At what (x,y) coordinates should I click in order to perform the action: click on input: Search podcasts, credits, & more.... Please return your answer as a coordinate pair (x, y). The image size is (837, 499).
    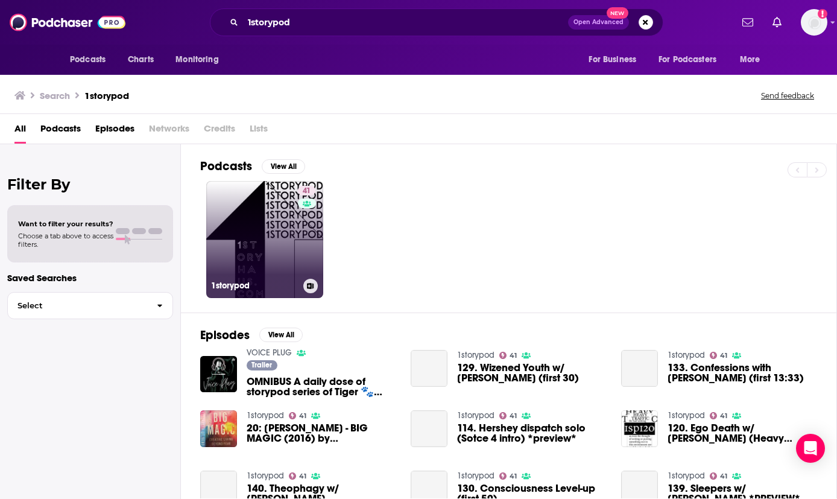
    Looking at the image, I should click on (405, 22).